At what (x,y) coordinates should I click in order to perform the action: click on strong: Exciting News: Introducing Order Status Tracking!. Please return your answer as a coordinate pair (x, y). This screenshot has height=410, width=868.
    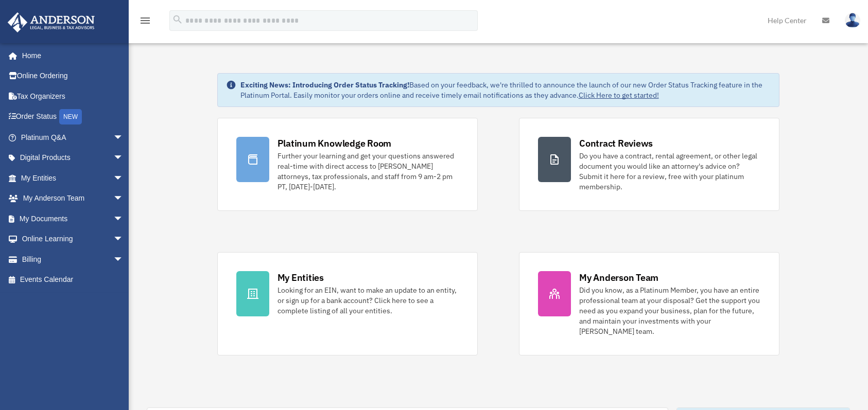
    Looking at the image, I should click on (325, 85).